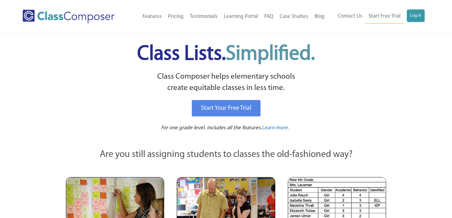 The image size is (452, 218). I want to click on span: Learn more., so click(275, 127).